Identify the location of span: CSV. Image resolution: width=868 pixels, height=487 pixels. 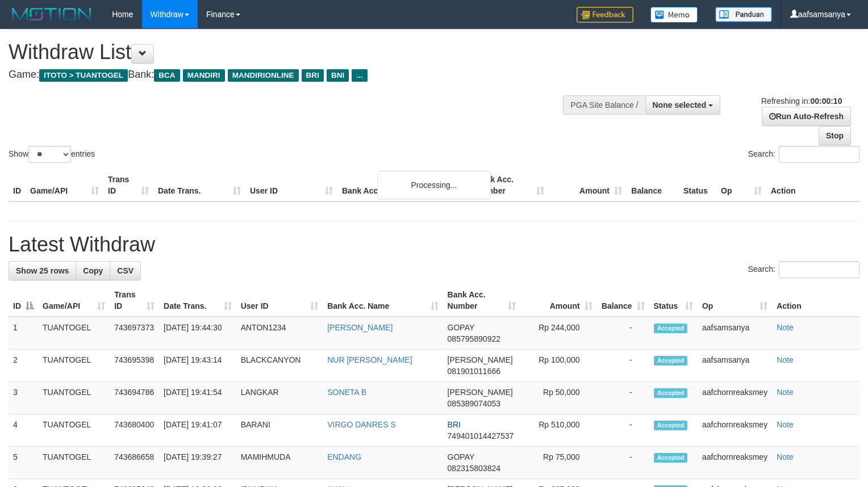
(125, 271).